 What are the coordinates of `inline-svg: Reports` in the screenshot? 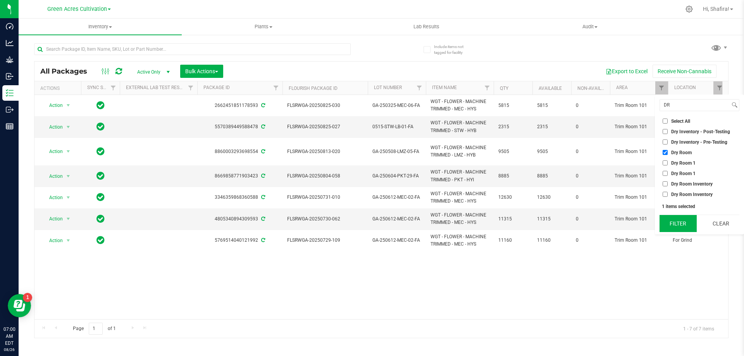 It's located at (10, 126).